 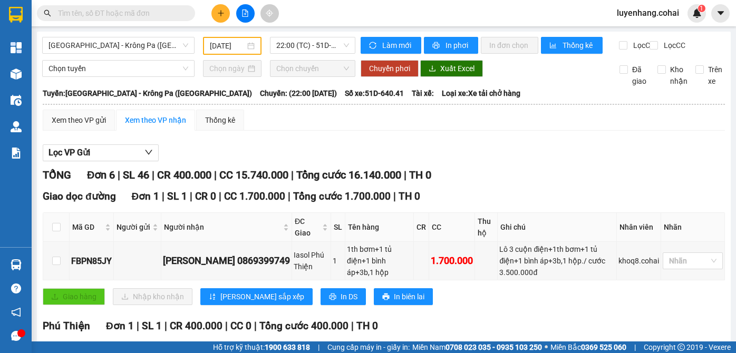 What do you see at coordinates (92, 261) in the screenshot?
I see `td: FBPN85JY` at bounding box center [92, 261].